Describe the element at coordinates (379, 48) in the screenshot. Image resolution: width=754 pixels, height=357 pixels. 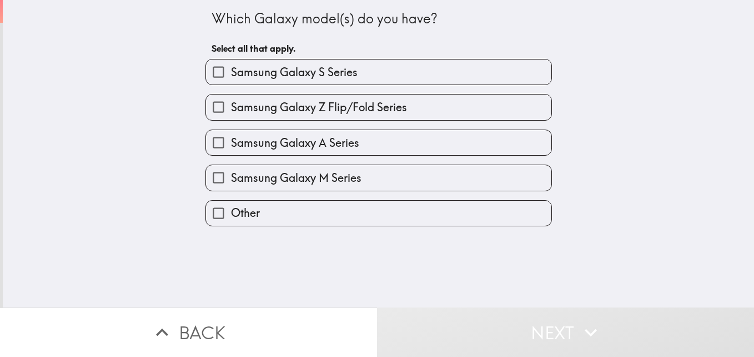
I see `h6: Select all that apply.` at that location.